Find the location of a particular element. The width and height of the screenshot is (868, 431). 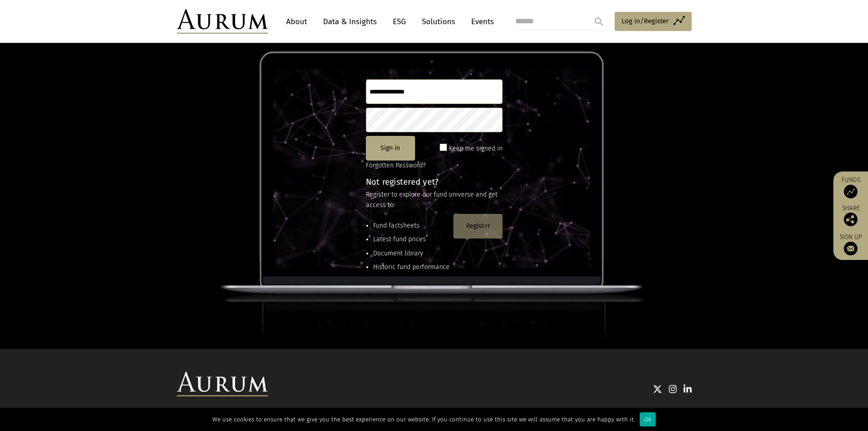

a: Data & Insights is located at coordinates (350, 21).